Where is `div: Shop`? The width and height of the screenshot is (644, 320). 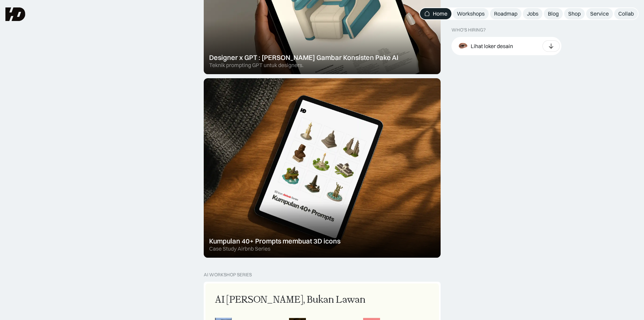
div: Shop is located at coordinates (574, 14).